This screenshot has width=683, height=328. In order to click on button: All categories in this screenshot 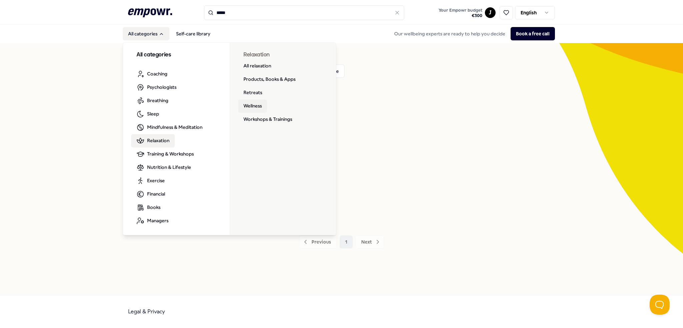, I will do `click(146, 34)`.